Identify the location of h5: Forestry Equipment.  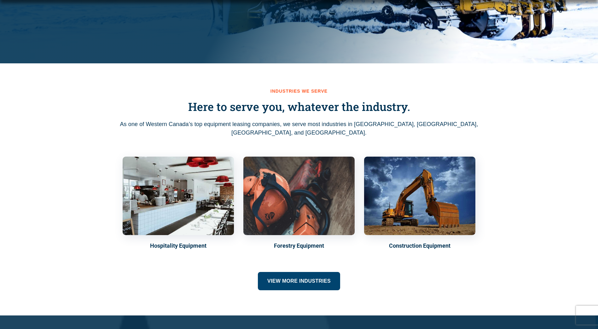
(299, 245).